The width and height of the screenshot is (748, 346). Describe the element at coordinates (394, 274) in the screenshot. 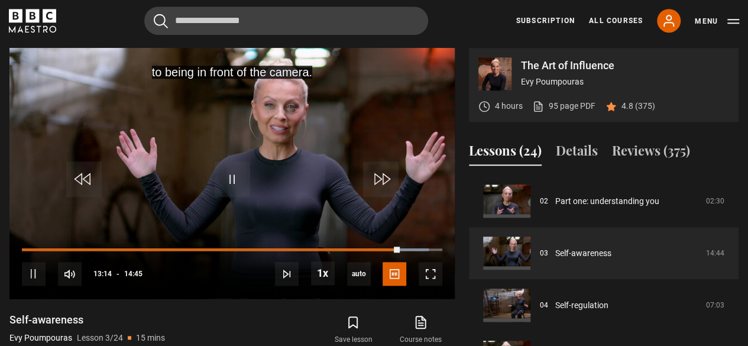

I see `button: Captions` at that location.